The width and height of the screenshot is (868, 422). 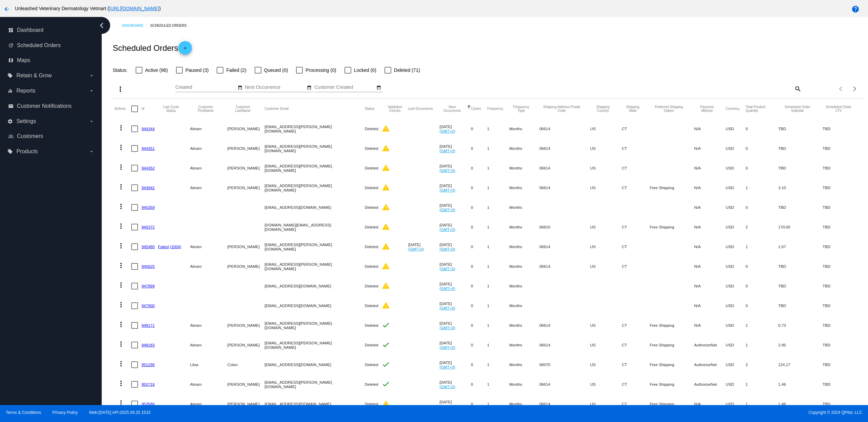 What do you see at coordinates (39, 45) in the screenshot?
I see `span: Scheduled Orders` at bounding box center [39, 45].